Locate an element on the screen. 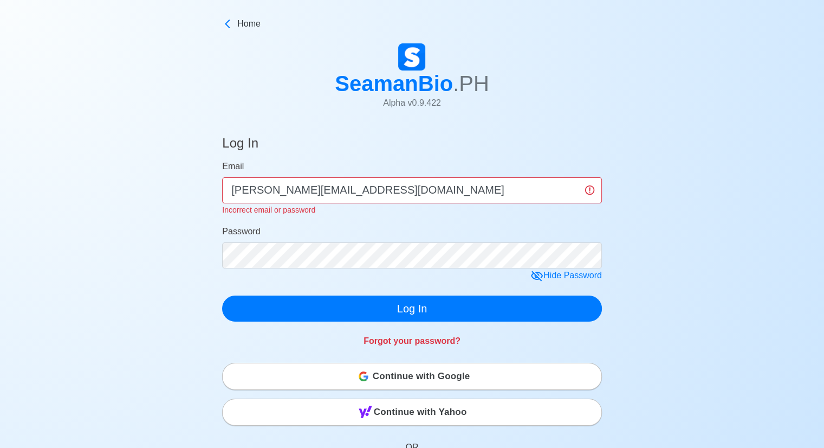 This screenshot has width=824, height=448. a: Home is located at coordinates (412, 24).